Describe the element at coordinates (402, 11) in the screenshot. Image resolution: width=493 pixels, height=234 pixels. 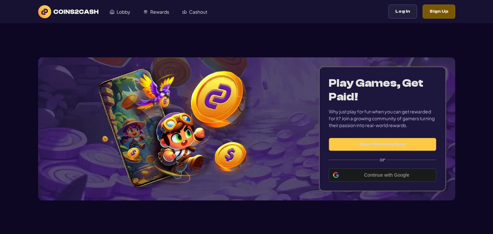
I see `button: Log In` at that location.